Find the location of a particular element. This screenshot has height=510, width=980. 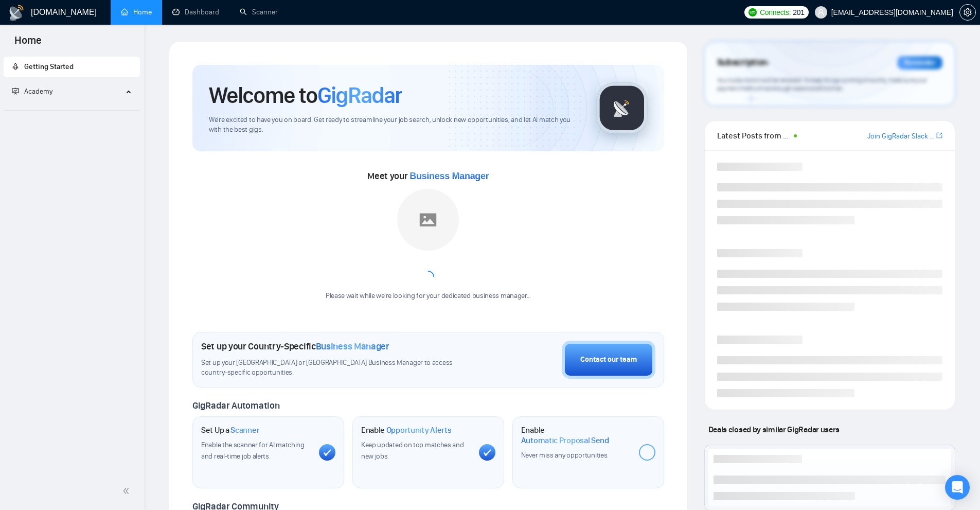

a: Join GigRadar Slack Community is located at coordinates (901, 137).